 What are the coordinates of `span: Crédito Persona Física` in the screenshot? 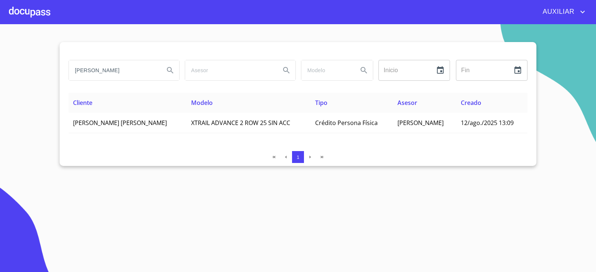 It's located at (347, 123).